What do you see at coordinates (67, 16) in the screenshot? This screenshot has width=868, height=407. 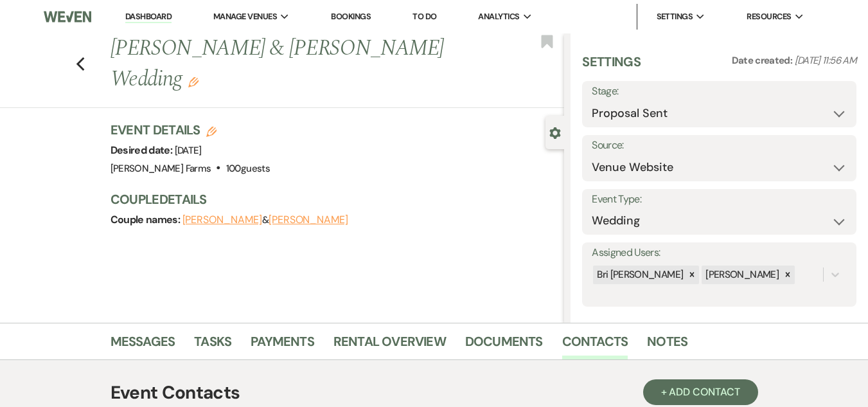 I see `img: Weven Logo` at bounding box center [67, 16].